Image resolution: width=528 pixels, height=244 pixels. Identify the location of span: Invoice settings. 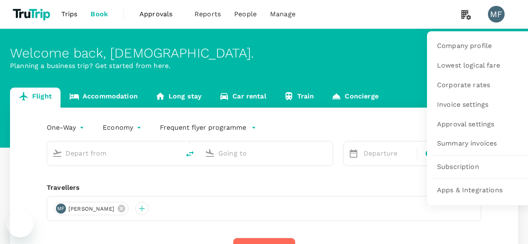
(462, 105).